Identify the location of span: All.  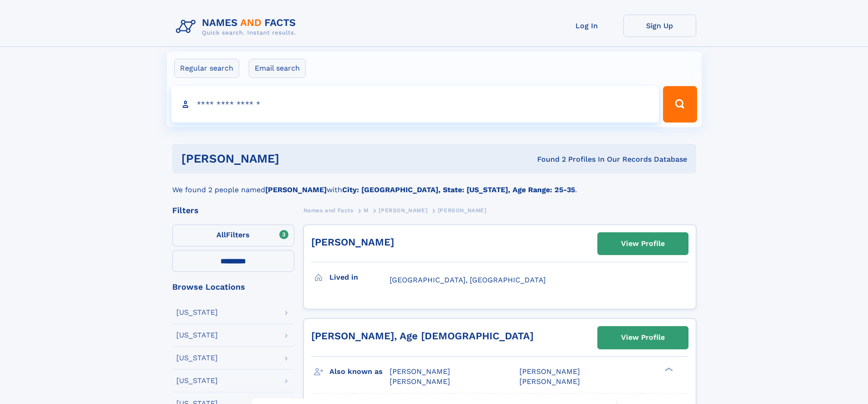
(221, 234).